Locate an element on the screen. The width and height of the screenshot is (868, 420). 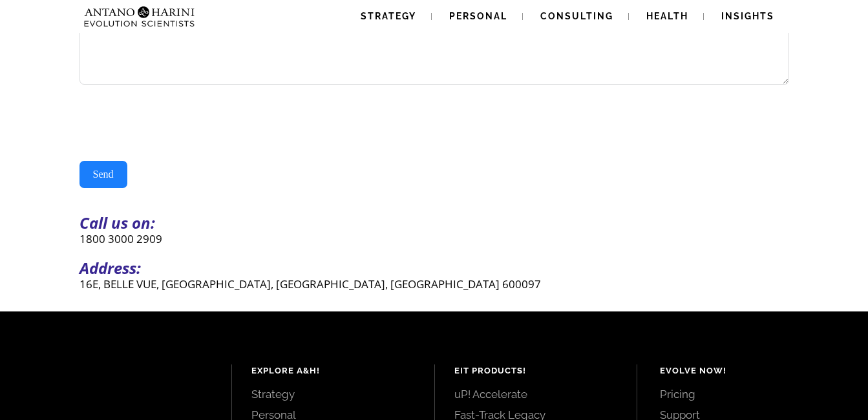
strong: Call us on: is located at coordinates (117, 223).